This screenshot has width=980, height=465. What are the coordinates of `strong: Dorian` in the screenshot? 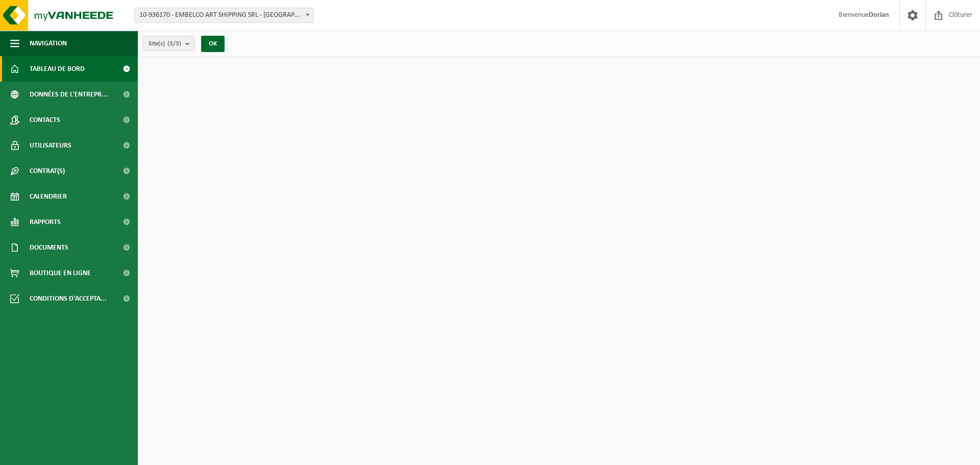 It's located at (879, 15).